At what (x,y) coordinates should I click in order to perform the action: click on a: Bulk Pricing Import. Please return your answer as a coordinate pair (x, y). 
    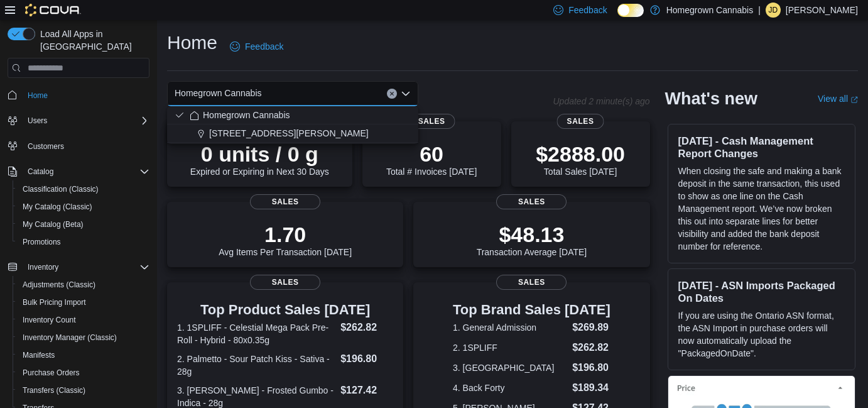
    Looking at the image, I should click on (54, 302).